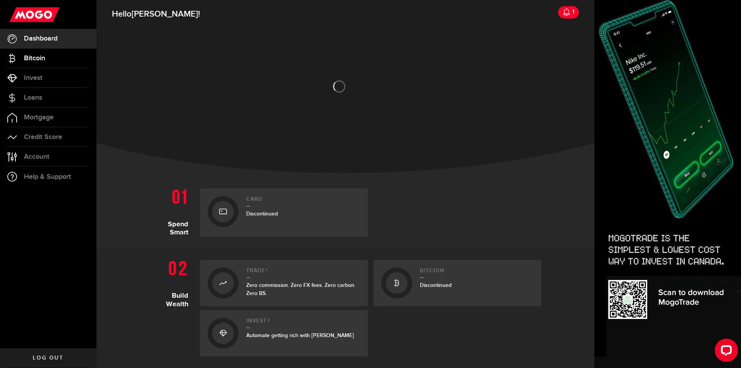 This screenshot has height=368, width=741. What do you see at coordinates (303, 201) in the screenshot?
I see `h2: Card` at bounding box center [303, 201].